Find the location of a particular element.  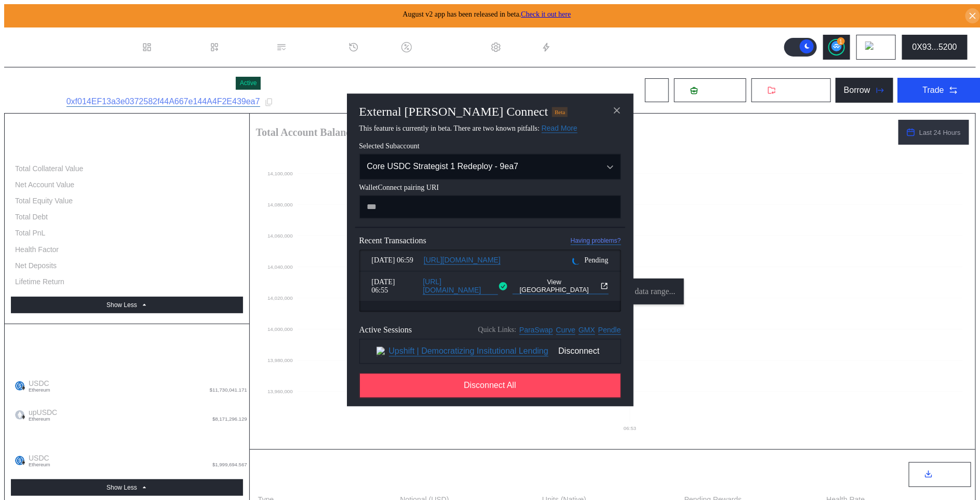

a: Check it out here is located at coordinates (545, 14).